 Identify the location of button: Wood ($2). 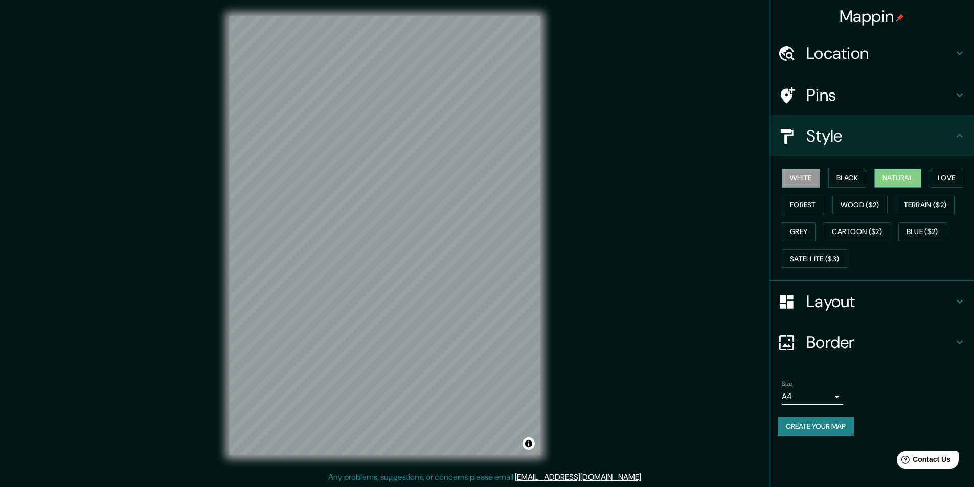
(860, 205).